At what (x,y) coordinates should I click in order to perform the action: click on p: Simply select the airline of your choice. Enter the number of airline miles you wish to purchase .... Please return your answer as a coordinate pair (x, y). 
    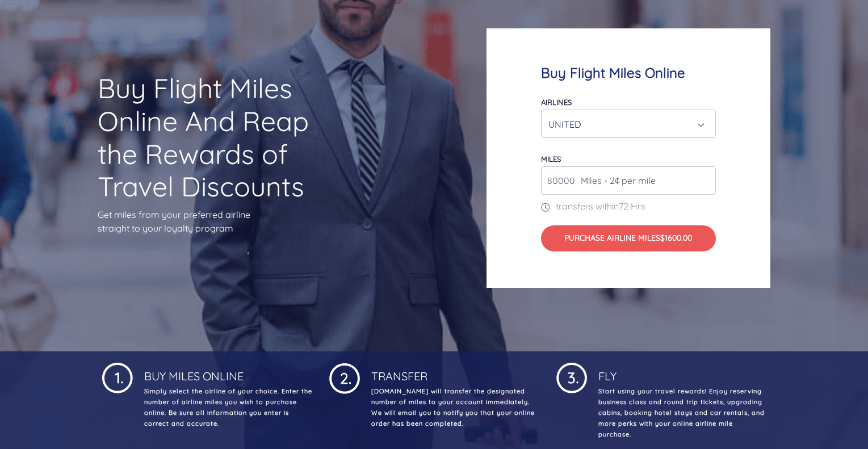
    Looking at the image, I should click on (227, 408).